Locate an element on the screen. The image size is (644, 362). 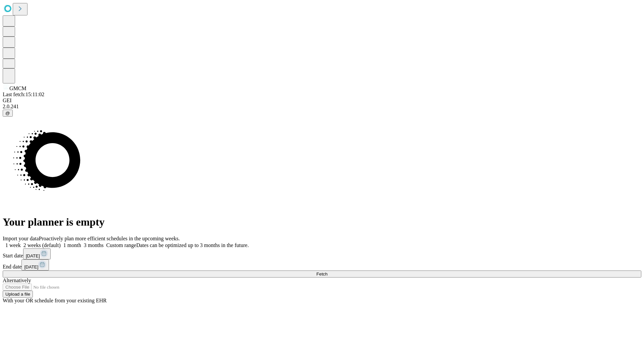
h1: Your planner is empty is located at coordinates (322, 222).